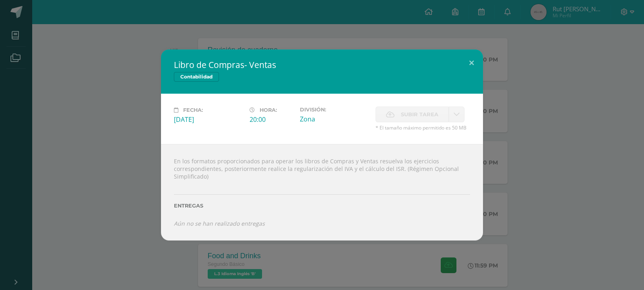 The width and height of the screenshot is (644, 290). I want to click on div: En los formatos proporcionados para operar los libros de Compras y Ventas resuelva los ejercicios..., so click(322, 192).